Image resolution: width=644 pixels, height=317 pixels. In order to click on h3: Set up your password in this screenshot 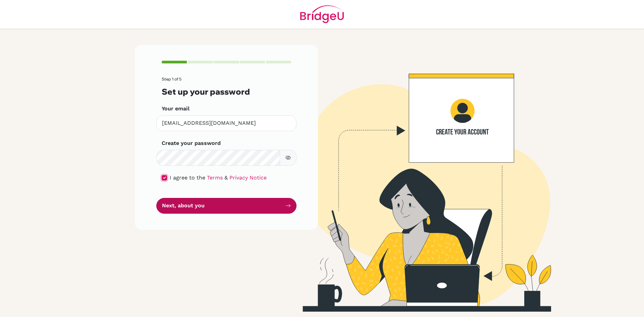, I will do `click(226, 92)`.